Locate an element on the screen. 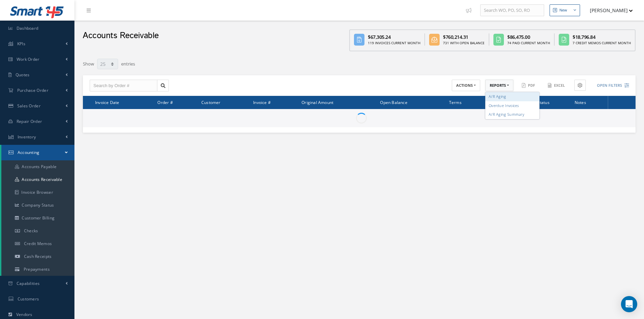 The image size is (644, 319). a: Overdue Invoices is located at coordinates (512, 105).